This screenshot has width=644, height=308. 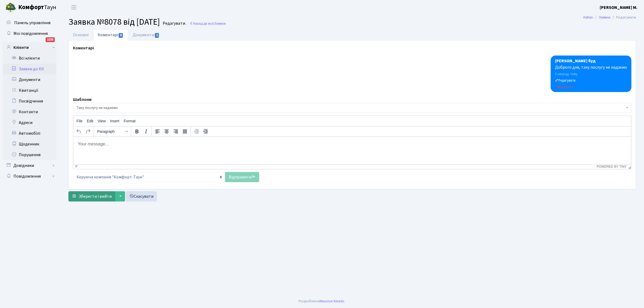 What do you see at coordinates (220, 24) in the screenshot?
I see `span: Заявки` at bounding box center [220, 24].